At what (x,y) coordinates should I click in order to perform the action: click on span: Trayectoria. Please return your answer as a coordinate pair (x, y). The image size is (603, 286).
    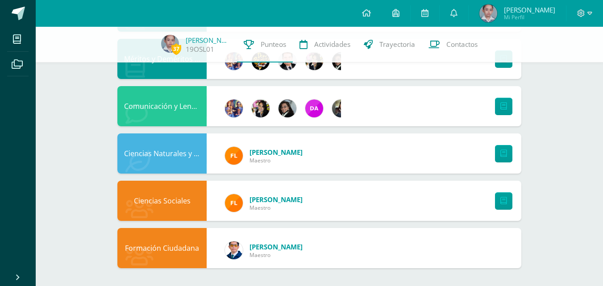
    Looking at the image, I should click on (397, 44).